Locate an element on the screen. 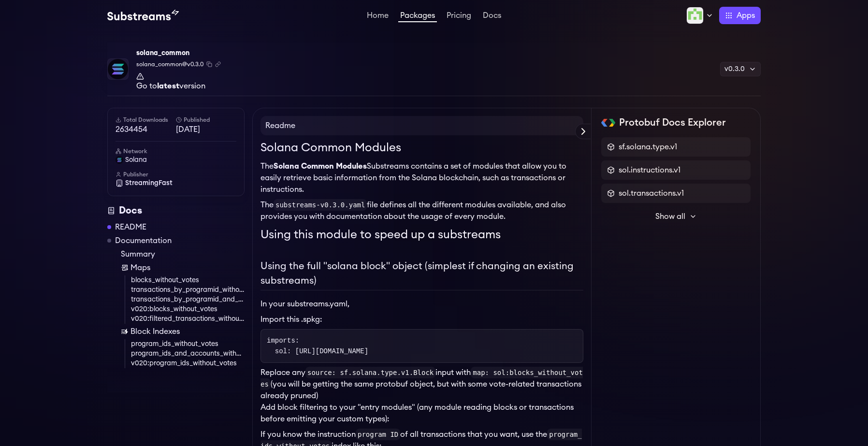 This screenshot has width=868, height=446. img: Block Index icon is located at coordinates (124, 331).